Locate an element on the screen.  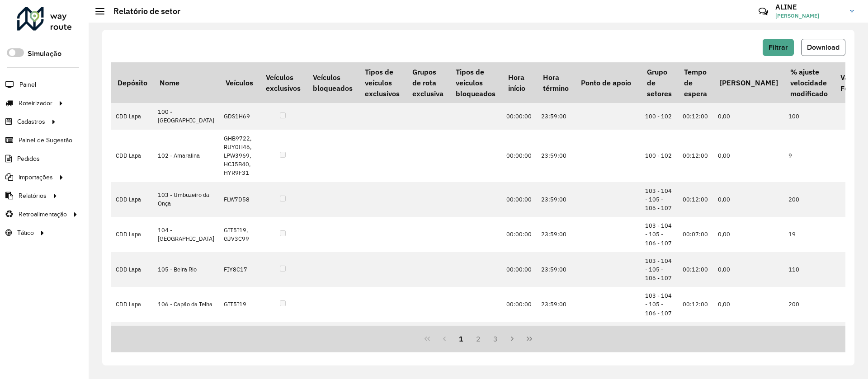
th: Grupo de setores is located at coordinates (659, 83).